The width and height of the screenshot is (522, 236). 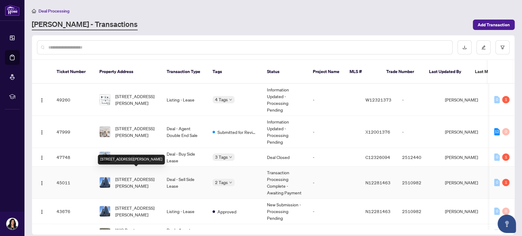 What do you see at coordinates (185, 182) in the screenshot?
I see `td: Deal - Sell Side Lease` at bounding box center [185, 182].